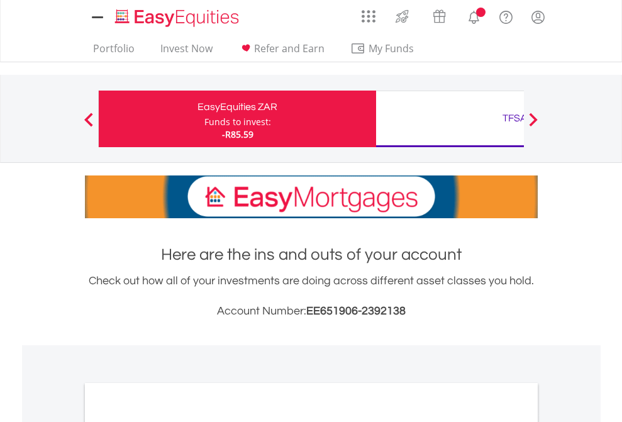  What do you see at coordinates (474, 16) in the screenshot?
I see `a: Notifications` at bounding box center [474, 16].